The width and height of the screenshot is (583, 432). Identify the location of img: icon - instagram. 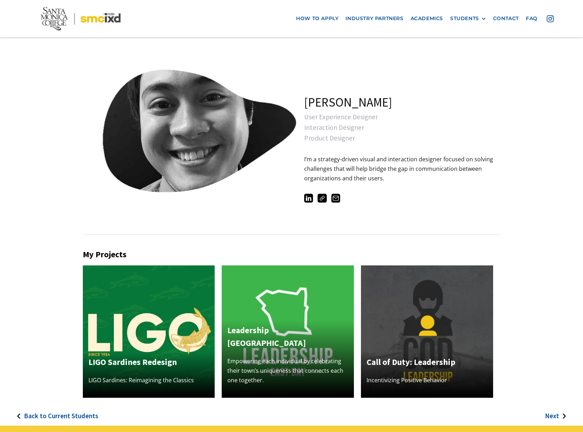
(550, 19).